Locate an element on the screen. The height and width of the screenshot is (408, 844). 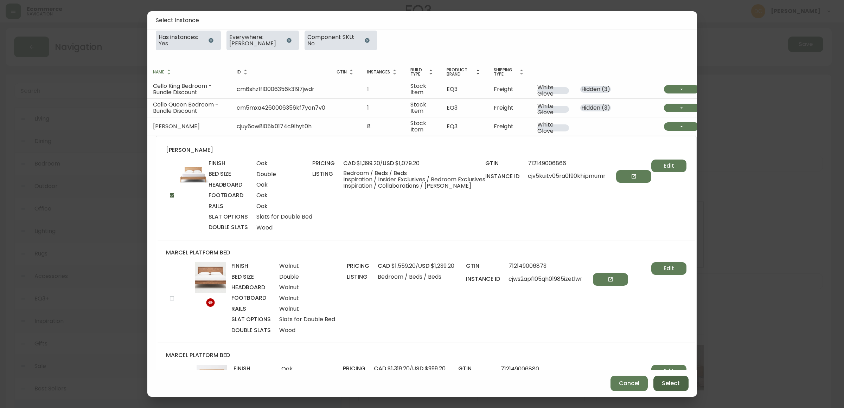
h4: listing is located at coordinates (324, 174).